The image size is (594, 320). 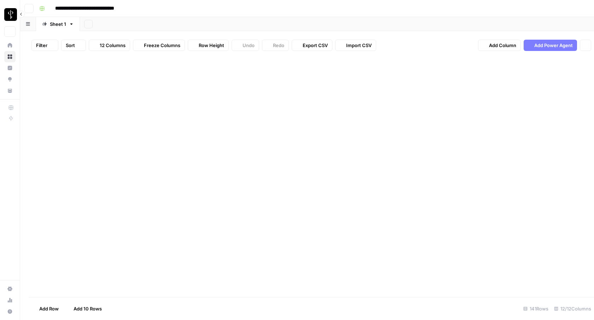 I want to click on div: Sheet 1, so click(x=58, y=24).